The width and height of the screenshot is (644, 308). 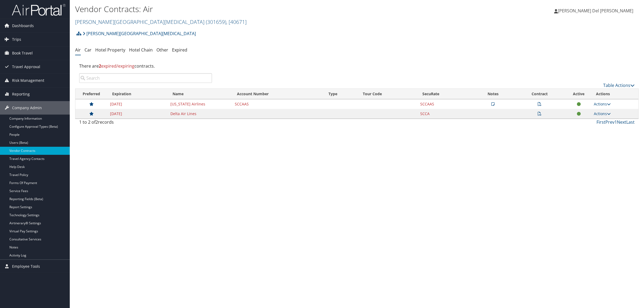 I want to click on th: Type: activate to sort column ascending, so click(x=341, y=94).